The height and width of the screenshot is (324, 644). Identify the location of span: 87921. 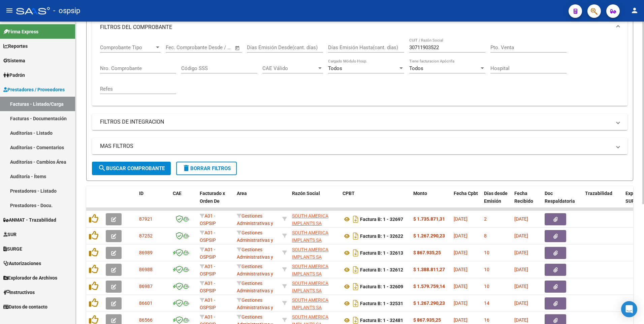
(146, 219).